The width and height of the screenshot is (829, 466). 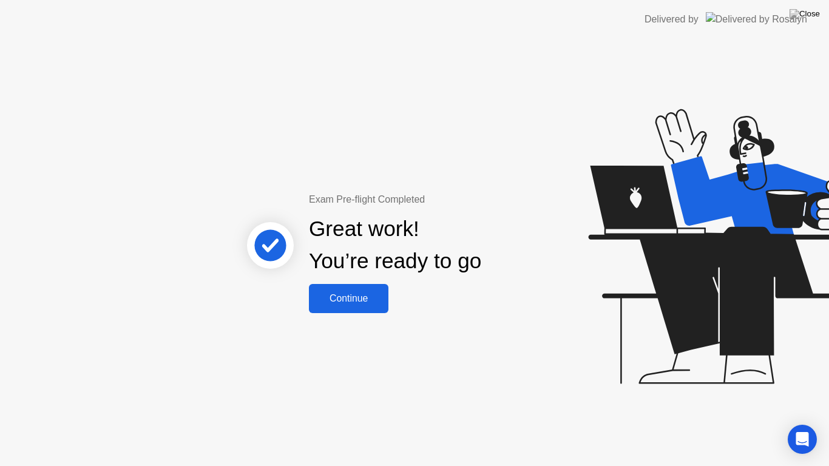 What do you see at coordinates (434, 200) in the screenshot?
I see `div: Exam Pre-flight Completed` at bounding box center [434, 200].